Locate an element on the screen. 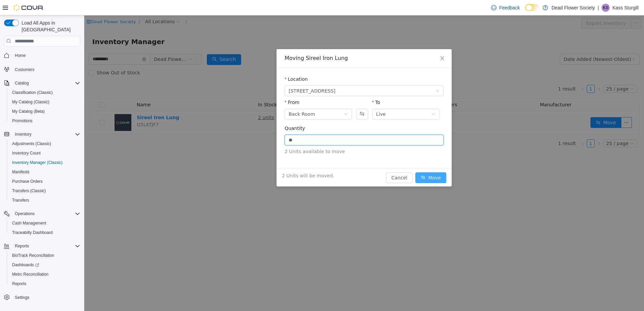  button: Customers is located at coordinates (42, 69).